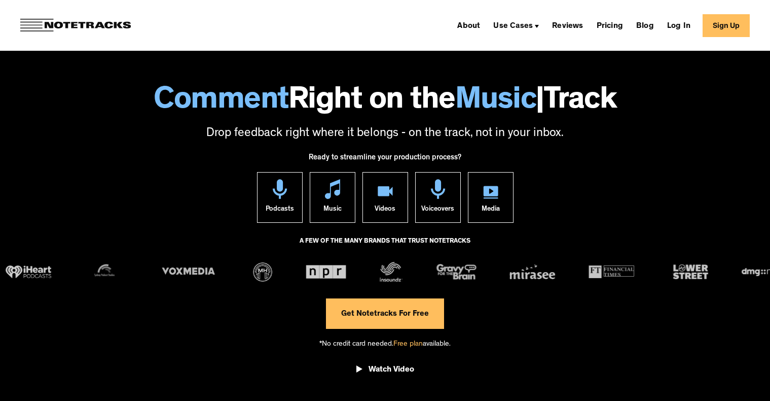  Describe the element at coordinates (391, 370) in the screenshot. I see `div: Watch Video` at that location.